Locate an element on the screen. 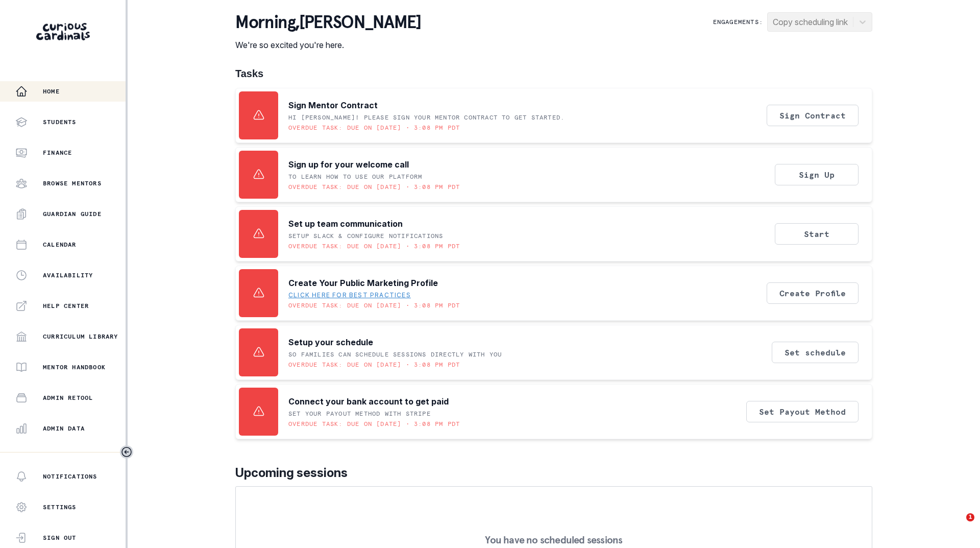 The image size is (980, 548). p: SO FAMILIES CAN SCHEDULE SESSIONS DIRECTLY WITH YOU is located at coordinates (395, 354).